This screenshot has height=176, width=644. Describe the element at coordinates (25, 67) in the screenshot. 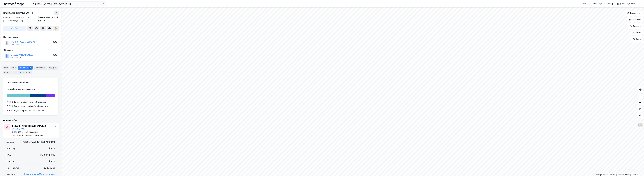

I see `div: Leietakere` at that location.